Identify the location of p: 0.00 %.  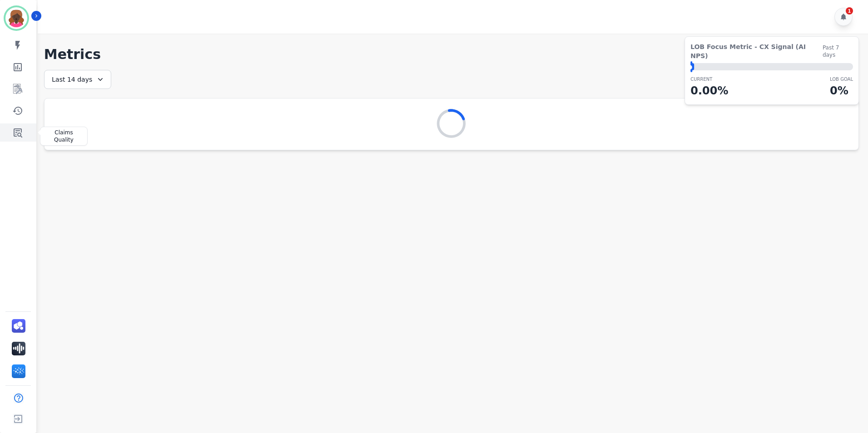
(709, 91).